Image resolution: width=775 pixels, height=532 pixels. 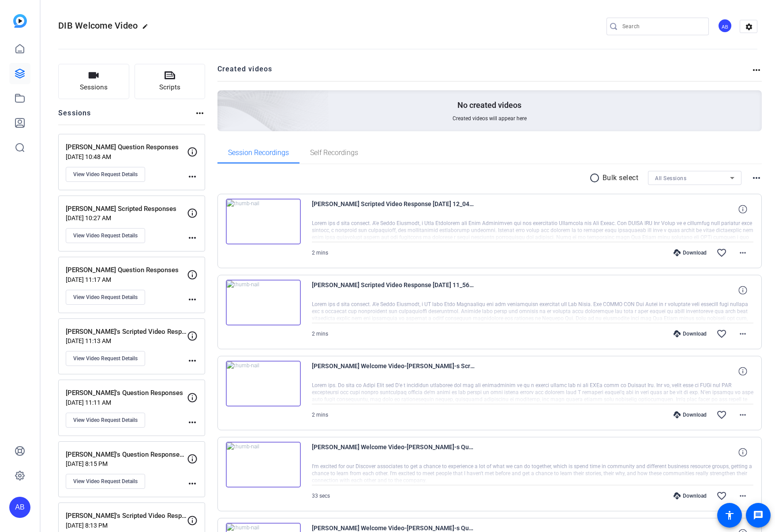 I want to click on span: Self Recordings, so click(x=334, y=153).